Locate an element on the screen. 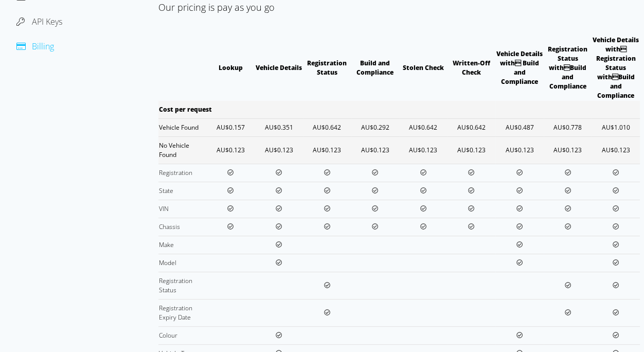 The height and width of the screenshot is (352, 644). td: AU$1.010 is located at coordinates (616, 127).